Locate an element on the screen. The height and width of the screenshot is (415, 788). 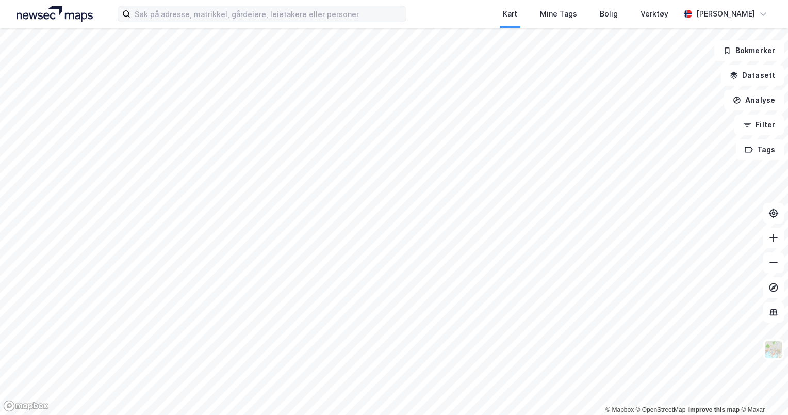
input: Søk på adresse, matrikkel, gårdeiere, leietakere eller personer is located at coordinates (268, 14).